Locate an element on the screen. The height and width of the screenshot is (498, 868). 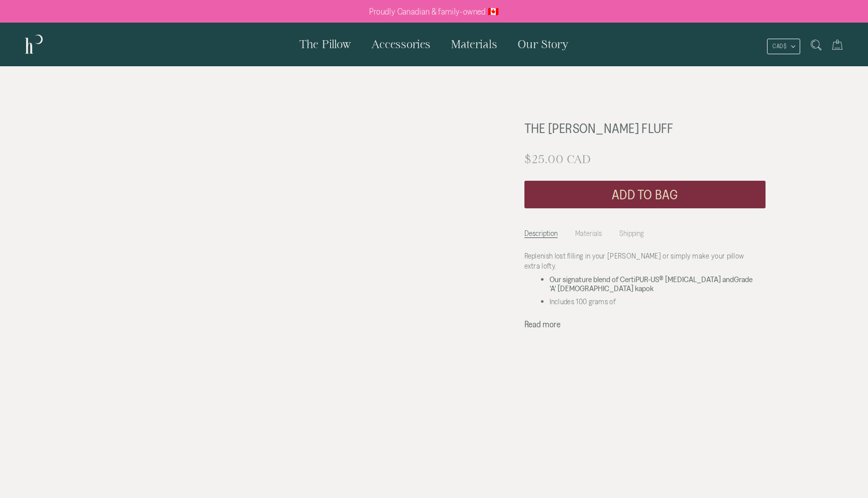
span: Accessories is located at coordinates (401, 44).